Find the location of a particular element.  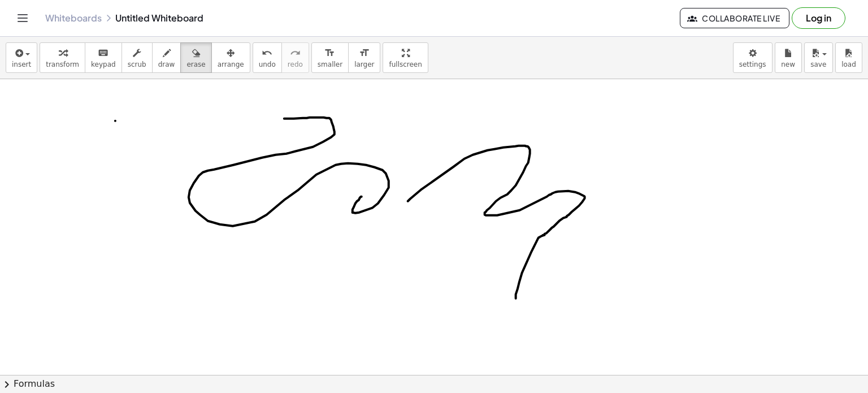

button: redoredo is located at coordinates (295, 58).